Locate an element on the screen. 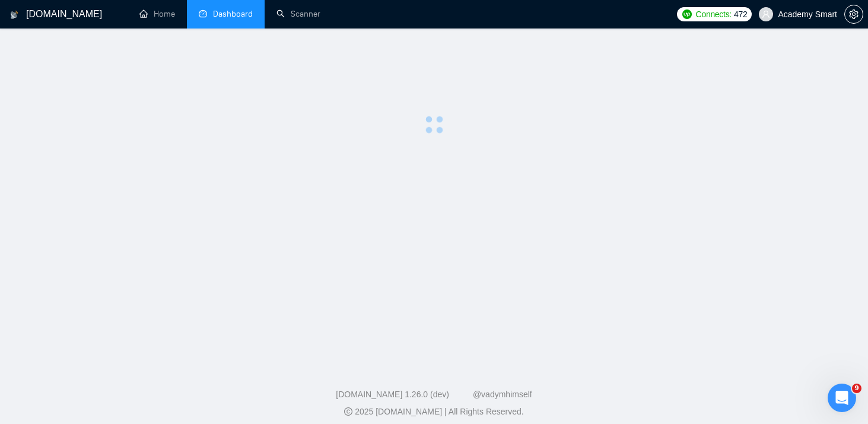 This screenshot has height=424, width=868. span: copyright is located at coordinates (348, 411).